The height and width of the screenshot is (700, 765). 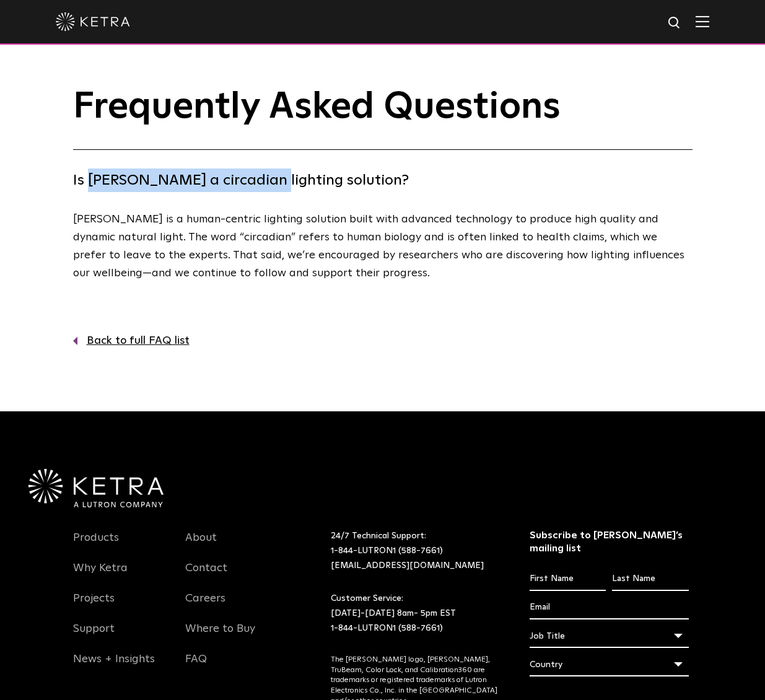 What do you see at coordinates (383, 340) in the screenshot?
I see `a: Back to full FAQ list` at bounding box center [383, 340].